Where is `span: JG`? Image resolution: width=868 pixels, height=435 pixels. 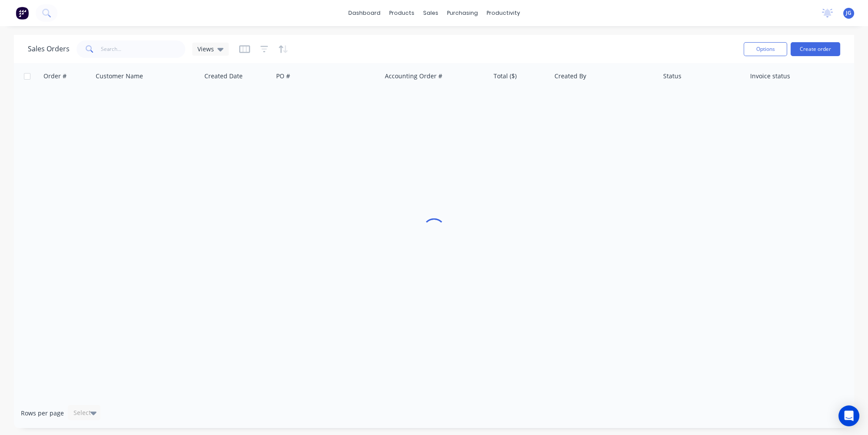
span: JG is located at coordinates (848, 13).